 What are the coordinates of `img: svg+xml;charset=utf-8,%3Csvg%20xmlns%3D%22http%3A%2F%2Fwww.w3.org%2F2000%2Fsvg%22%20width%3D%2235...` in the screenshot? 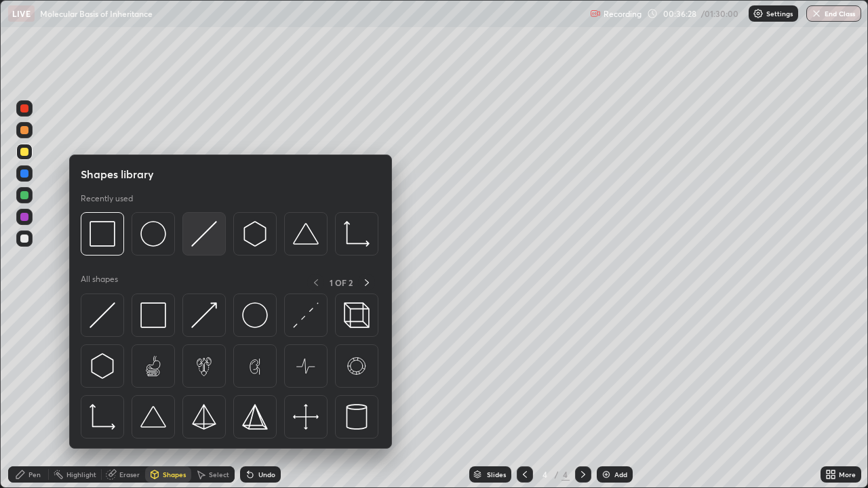 It's located at (357, 315).